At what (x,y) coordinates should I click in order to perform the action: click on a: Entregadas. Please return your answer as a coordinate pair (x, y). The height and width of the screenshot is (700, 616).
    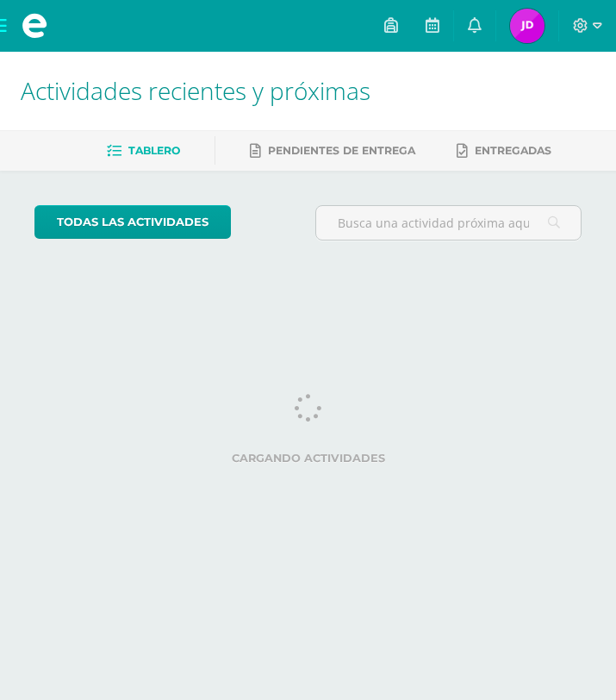
    Looking at the image, I should click on (504, 151).